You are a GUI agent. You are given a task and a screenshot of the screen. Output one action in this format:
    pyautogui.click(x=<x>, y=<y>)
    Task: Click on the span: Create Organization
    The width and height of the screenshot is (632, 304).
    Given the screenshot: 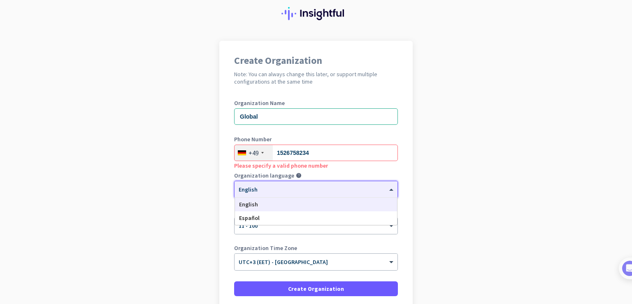 What is the action you would take?
    pyautogui.click(x=316, y=289)
    